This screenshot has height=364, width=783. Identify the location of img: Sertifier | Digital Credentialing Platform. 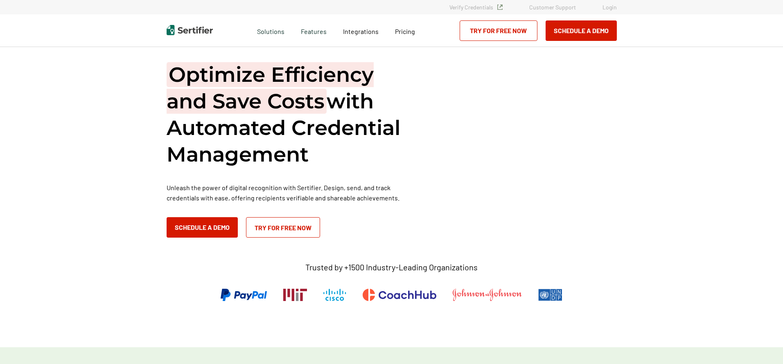
(189, 30).